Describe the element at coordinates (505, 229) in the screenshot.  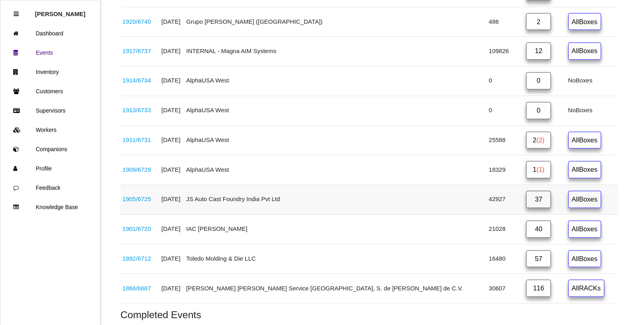
I see `td: 21028` at that location.